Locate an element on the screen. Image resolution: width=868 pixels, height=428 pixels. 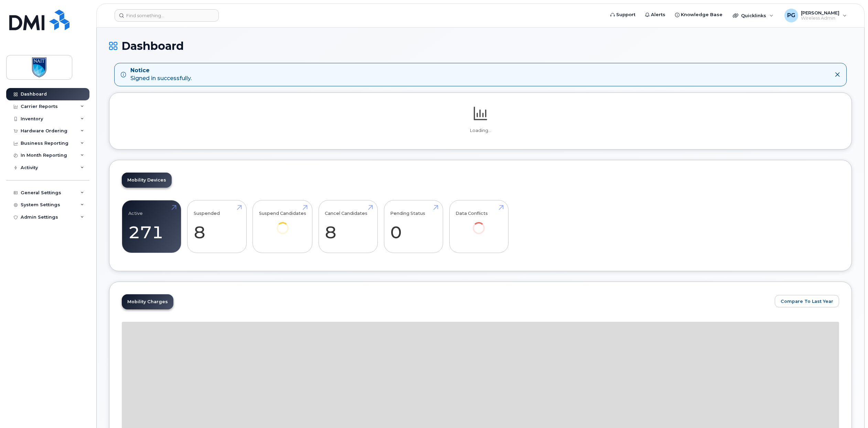
a: Suspend Candidates is located at coordinates (283, 223).